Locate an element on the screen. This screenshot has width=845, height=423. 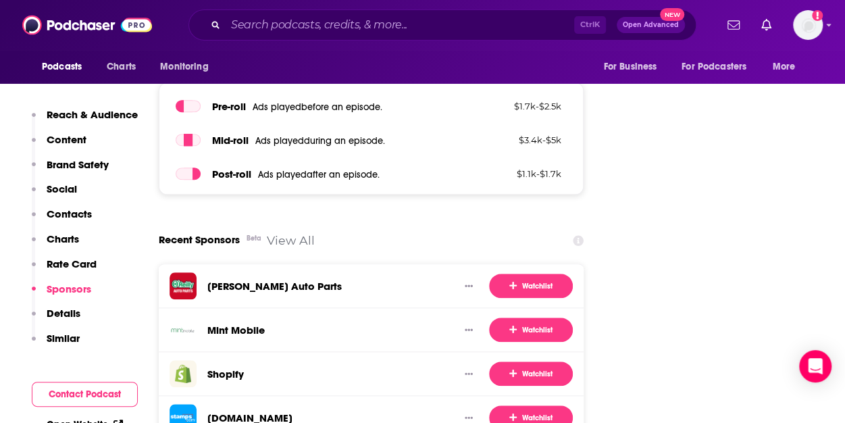
div: Open Intercom Messenger is located at coordinates (815, 366).